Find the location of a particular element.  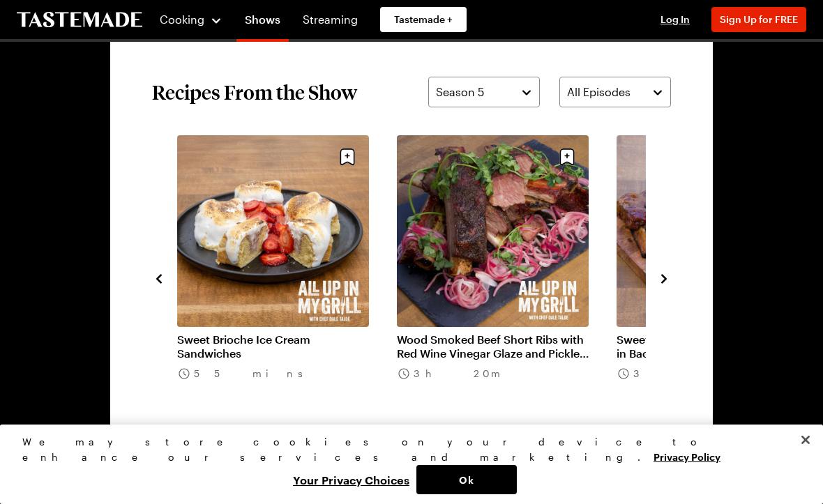

button: All Episodes is located at coordinates (615, 92).